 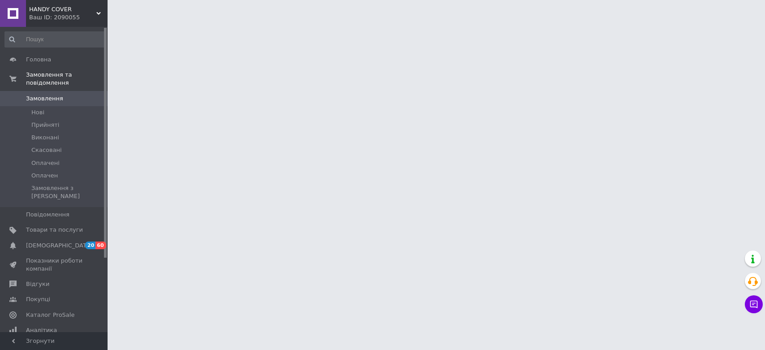 I want to click on span: Каталог ProSale, so click(x=50, y=315).